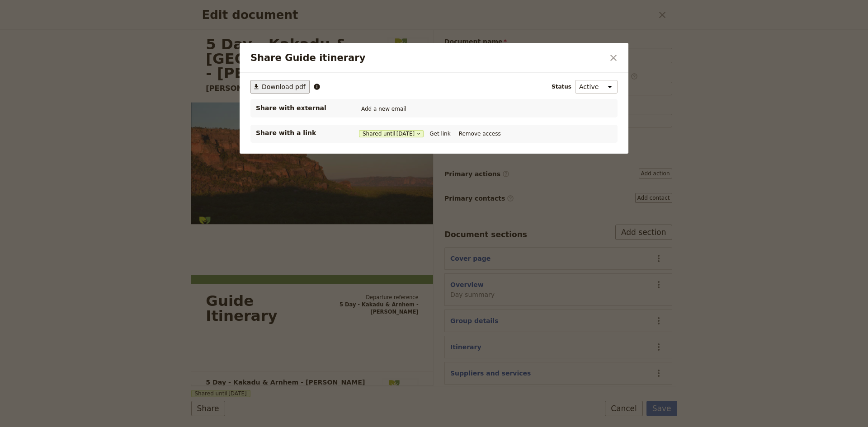 The width and height of the screenshot is (868, 427). I want to click on select: Status, so click(596, 87).